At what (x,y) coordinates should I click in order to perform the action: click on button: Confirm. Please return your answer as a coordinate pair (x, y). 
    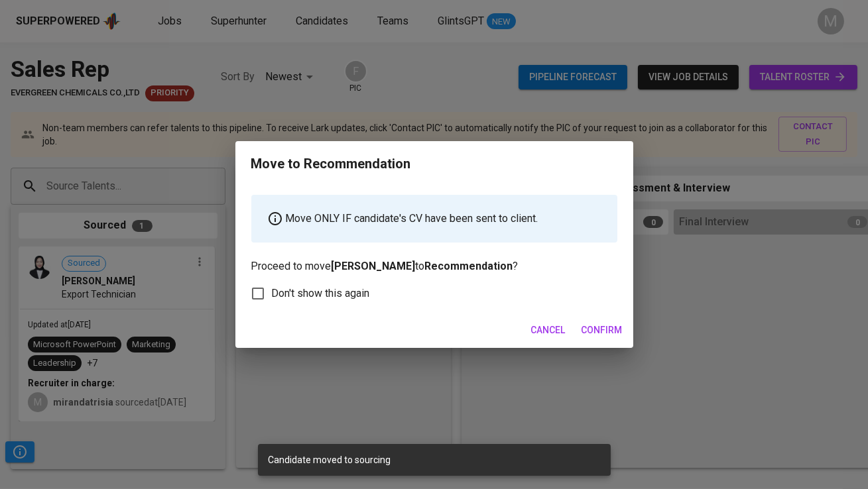
    Looking at the image, I should click on (602, 330).